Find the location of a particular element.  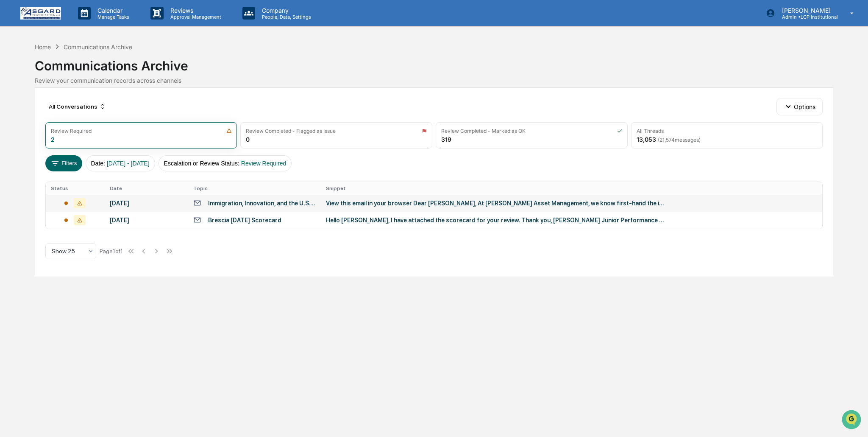

p: People, Data, Settings is located at coordinates (285, 17).